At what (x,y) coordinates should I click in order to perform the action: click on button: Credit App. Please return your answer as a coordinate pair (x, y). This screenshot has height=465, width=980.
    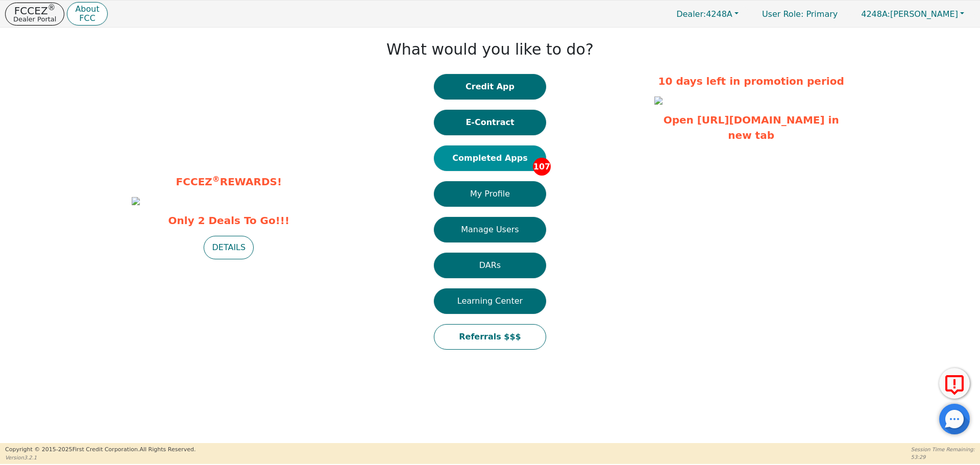
    Looking at the image, I should click on (490, 87).